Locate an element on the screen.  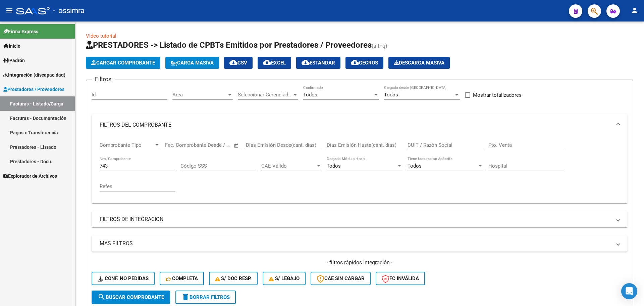
mat-icon: person is located at coordinates (635, 11).